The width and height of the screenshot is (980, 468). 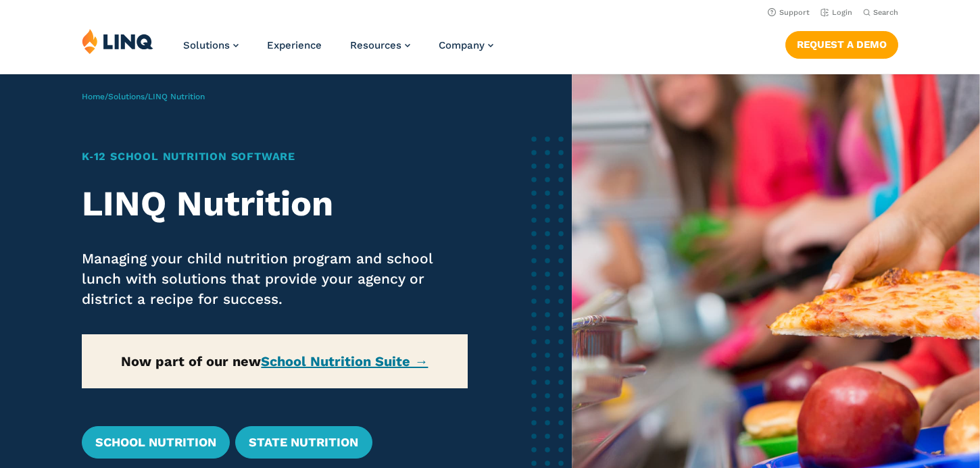 What do you see at coordinates (206, 45) in the screenshot?
I see `span: Solutions` at bounding box center [206, 45].